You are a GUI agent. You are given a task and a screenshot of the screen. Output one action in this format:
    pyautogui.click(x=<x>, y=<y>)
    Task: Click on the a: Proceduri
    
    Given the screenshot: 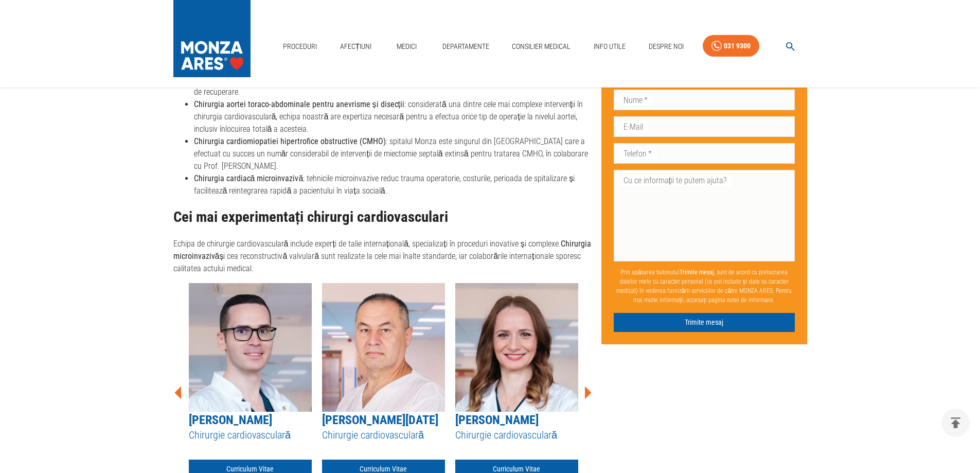 What is the action you would take?
    pyautogui.click(x=300, y=46)
    